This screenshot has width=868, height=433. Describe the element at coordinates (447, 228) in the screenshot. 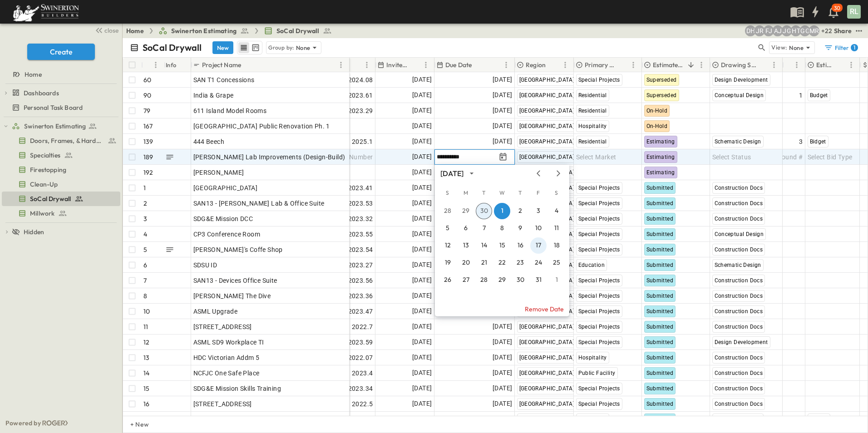

I see `button: 5` at that location.